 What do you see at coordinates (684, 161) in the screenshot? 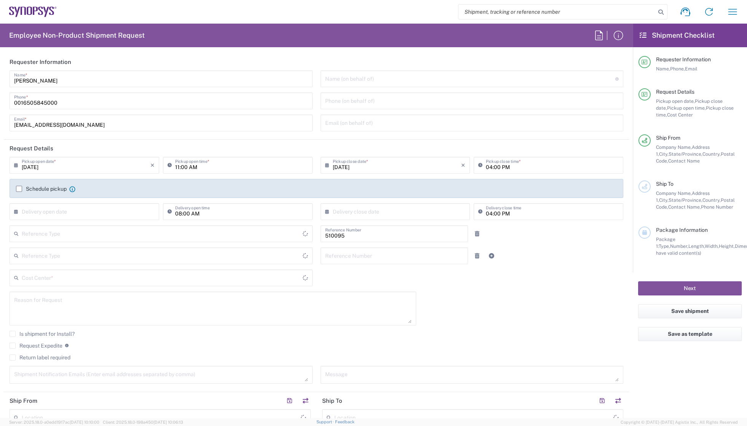
I see `span: Contact Name` at bounding box center [684, 161].